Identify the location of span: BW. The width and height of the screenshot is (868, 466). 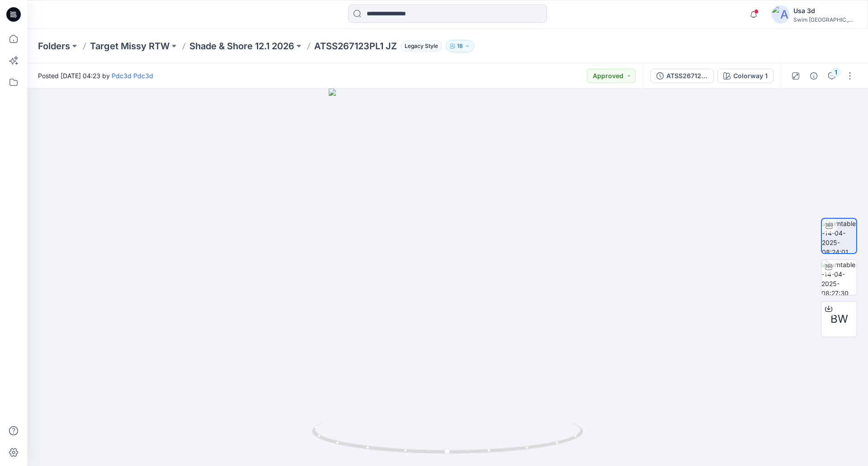
(839, 319).